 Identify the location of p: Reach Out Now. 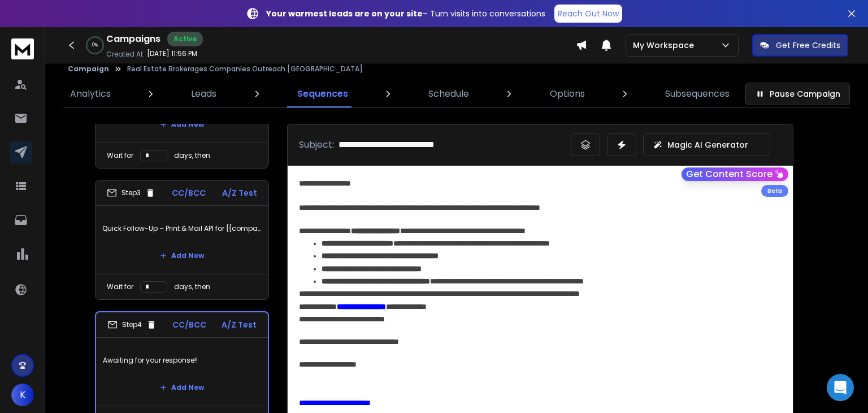
(588, 14).